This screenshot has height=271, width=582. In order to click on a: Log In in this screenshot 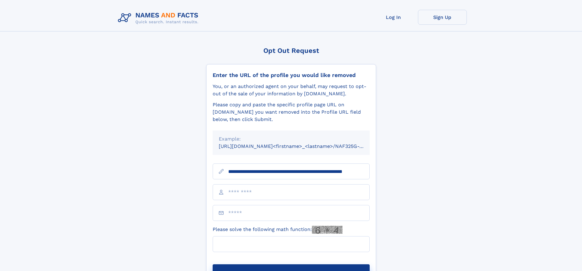, I will do `click(394, 17)`.